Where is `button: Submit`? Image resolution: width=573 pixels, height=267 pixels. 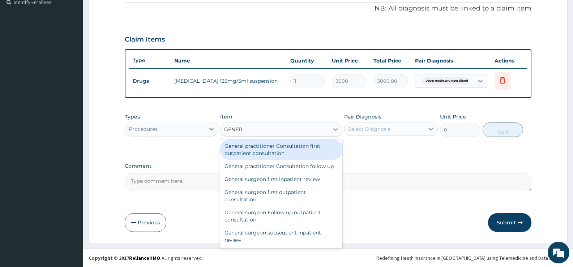 button: Submit is located at coordinates (510, 223).